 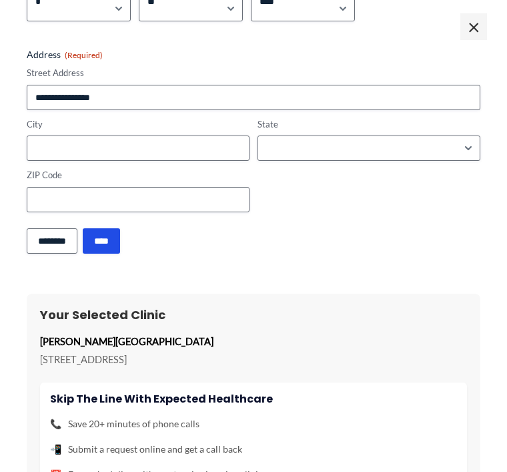 I want to click on li: Submit a request online and get a call back, so click(x=253, y=449).